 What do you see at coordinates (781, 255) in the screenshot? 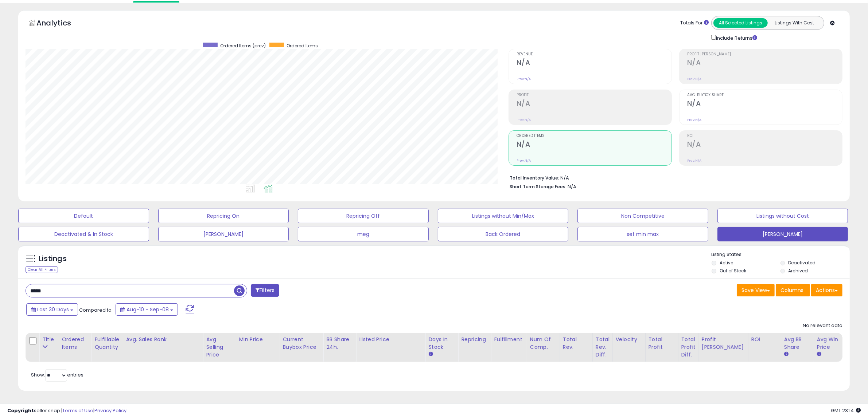
I see `p: Listing States:` at bounding box center [781, 255].